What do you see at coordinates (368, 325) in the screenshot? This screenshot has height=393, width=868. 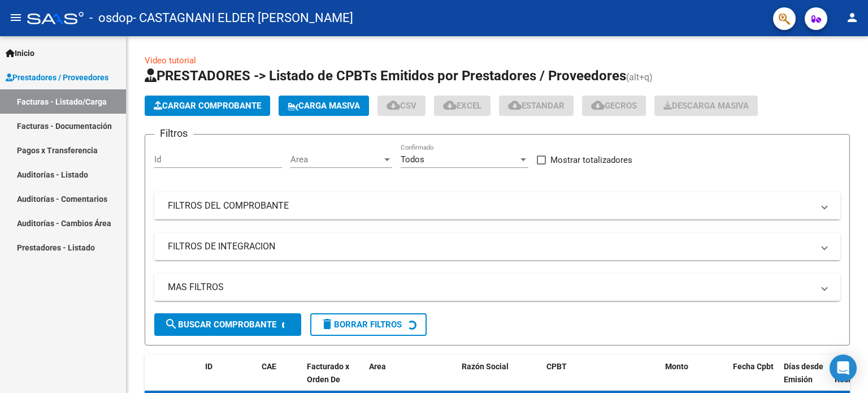 I see `button: Borrar Filtros` at bounding box center [368, 325].